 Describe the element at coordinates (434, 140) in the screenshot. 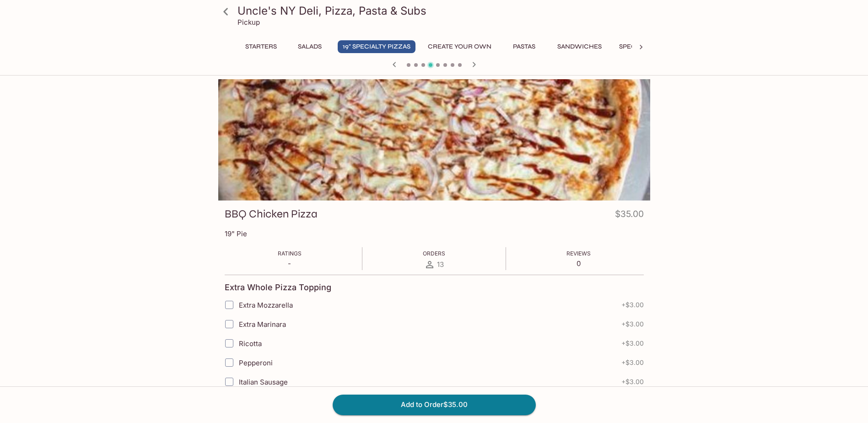

I see `div: BBQ Chicken Pizza` at that location.